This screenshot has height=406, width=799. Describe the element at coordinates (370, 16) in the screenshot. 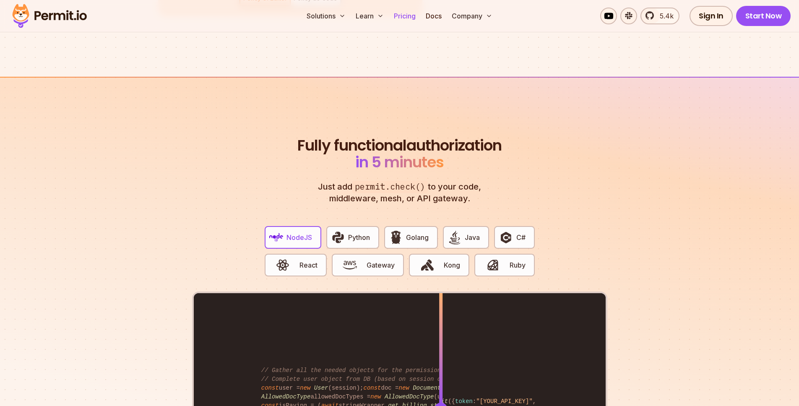

I see `button: Learn` at that location.